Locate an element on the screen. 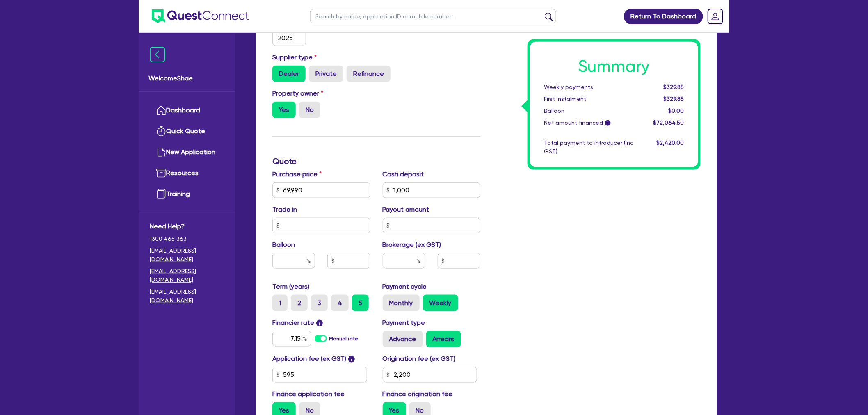 The width and height of the screenshot is (868, 415). label: Arrears is located at coordinates (443, 339).